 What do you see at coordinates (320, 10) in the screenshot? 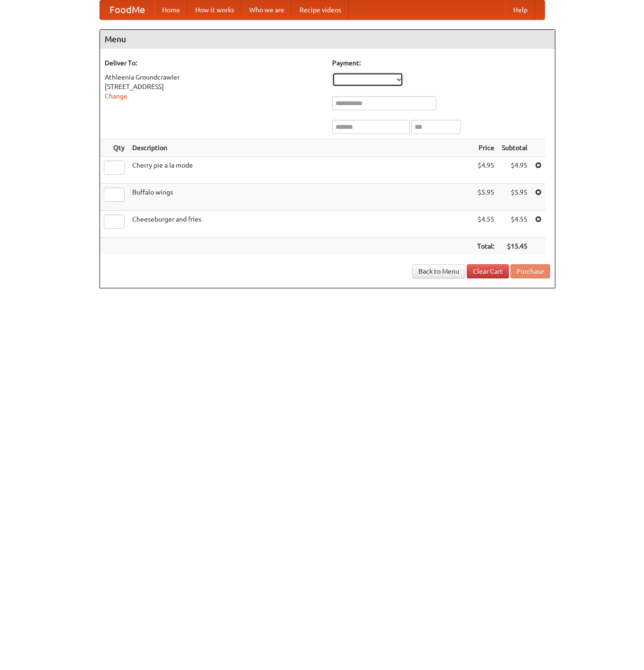
I see `a: Recipe videos` at bounding box center [320, 10].